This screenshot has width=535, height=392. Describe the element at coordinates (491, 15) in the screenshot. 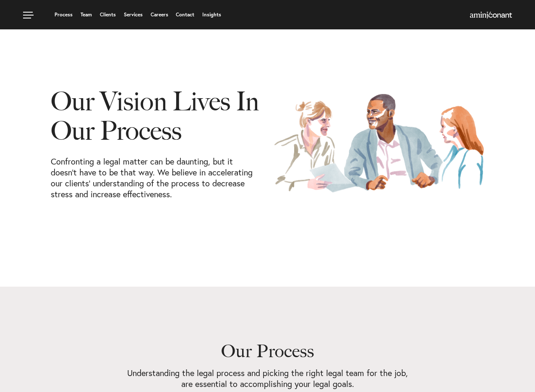

I see `img: Amini & Conant` at that location.